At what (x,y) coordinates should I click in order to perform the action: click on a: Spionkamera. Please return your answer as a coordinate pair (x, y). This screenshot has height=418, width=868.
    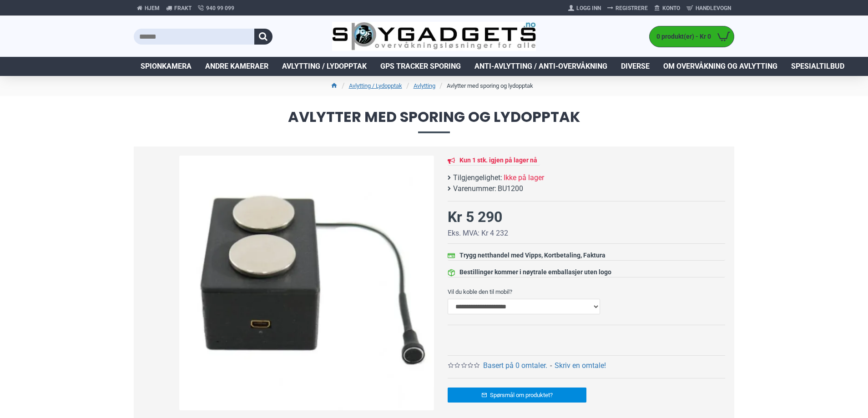
    Looking at the image, I should click on (166, 66).